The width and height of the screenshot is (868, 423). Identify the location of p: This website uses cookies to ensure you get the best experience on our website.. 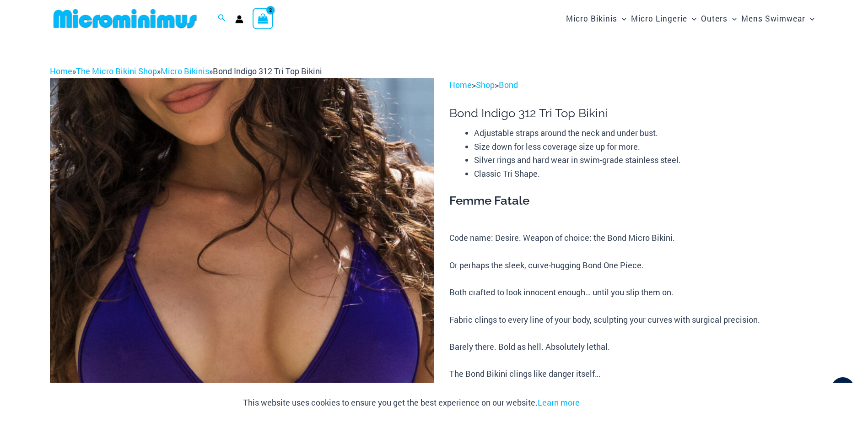
(411, 403).